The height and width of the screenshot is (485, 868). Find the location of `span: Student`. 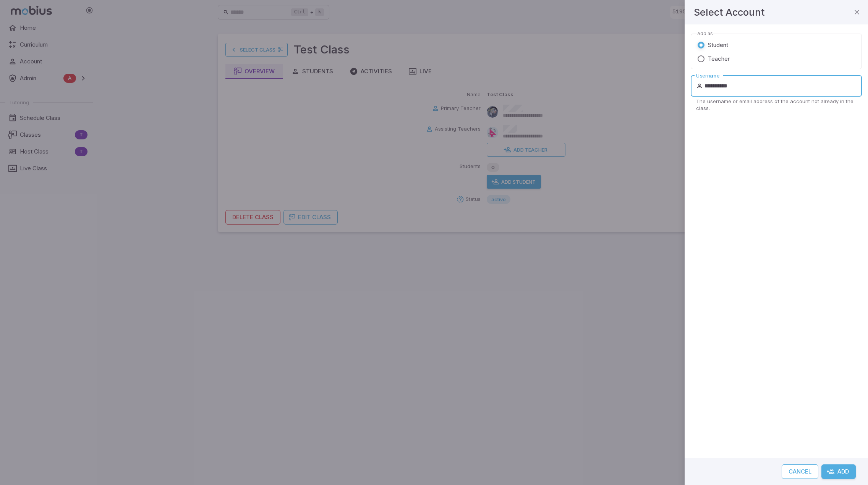

span: Student is located at coordinates (718, 45).